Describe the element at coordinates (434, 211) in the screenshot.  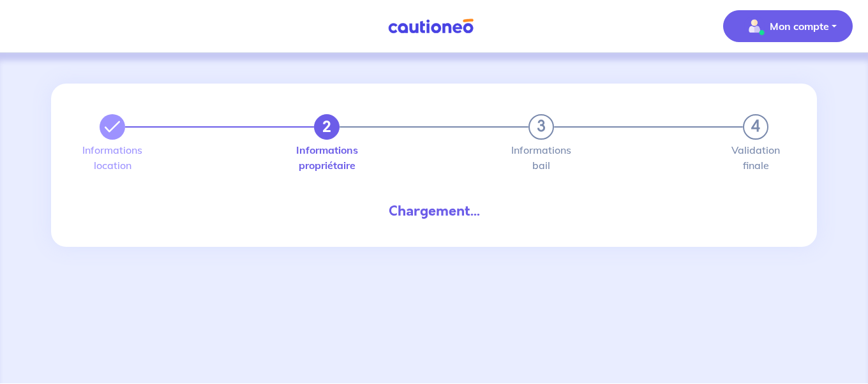
I see `div: Chargement...` at that location.